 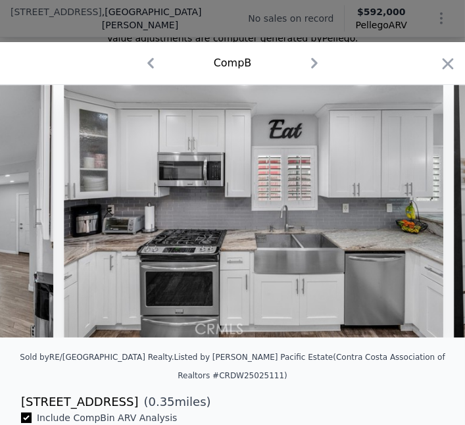 What do you see at coordinates (174, 402) in the screenshot?
I see `span: ( miles)` at bounding box center [174, 402].